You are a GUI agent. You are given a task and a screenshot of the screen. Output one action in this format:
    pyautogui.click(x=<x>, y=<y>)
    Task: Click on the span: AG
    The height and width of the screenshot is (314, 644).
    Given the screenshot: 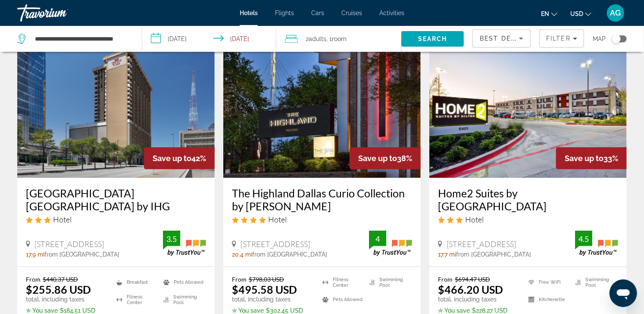 What is the action you would take?
    pyautogui.click(x=616, y=13)
    